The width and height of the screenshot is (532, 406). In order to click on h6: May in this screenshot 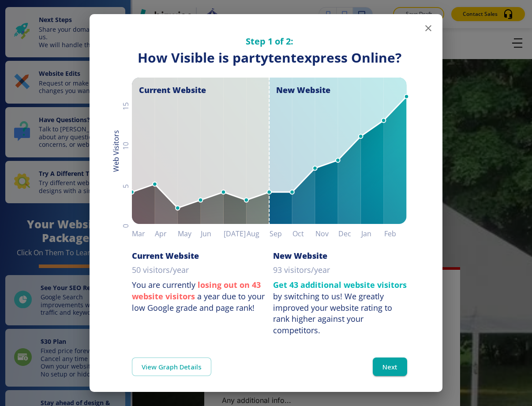, I will do `click(190, 234)`.